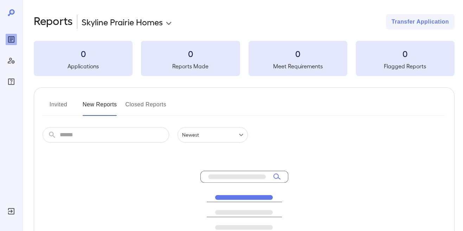  I want to click on h5: Meet Requirements, so click(298, 66).